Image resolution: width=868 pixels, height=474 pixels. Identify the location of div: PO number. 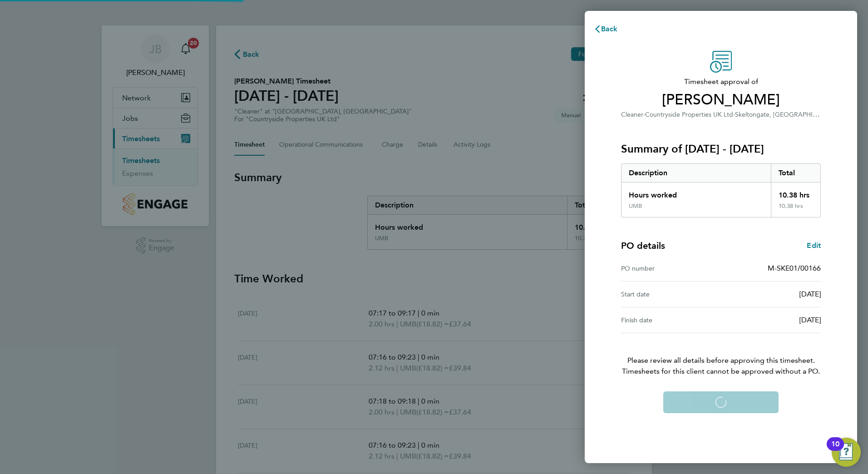
(671, 269).